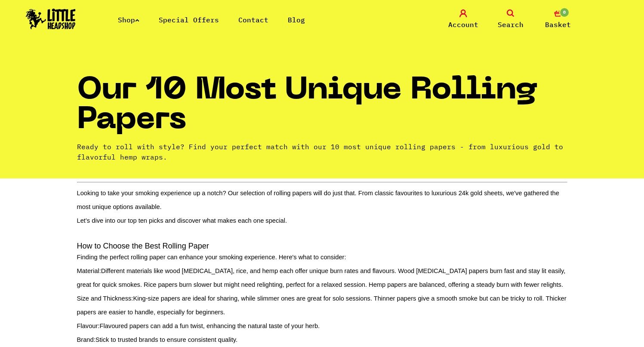 Image resolution: width=644 pixels, height=347 pixels. I want to click on a: Special Offers, so click(189, 20).